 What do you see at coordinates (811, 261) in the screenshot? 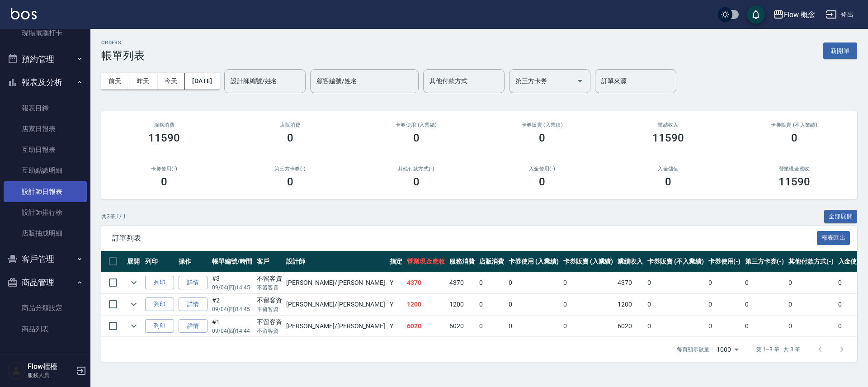
I see `th: 其他付款方式(-)` at bounding box center [811, 261].